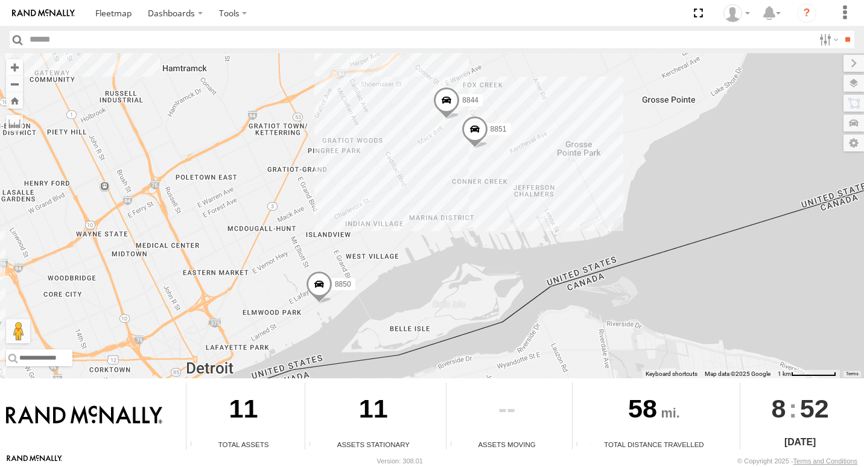 This screenshot has height=467, width=864. I want to click on button: Map Scale: 1 km per 71 pixels, so click(807, 374).